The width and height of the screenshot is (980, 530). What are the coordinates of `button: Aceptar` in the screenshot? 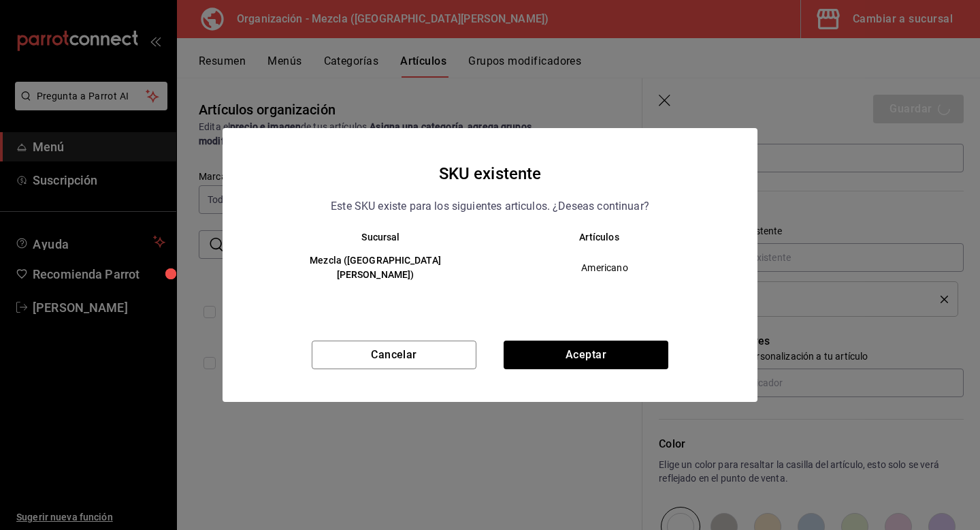 It's located at (586, 355).